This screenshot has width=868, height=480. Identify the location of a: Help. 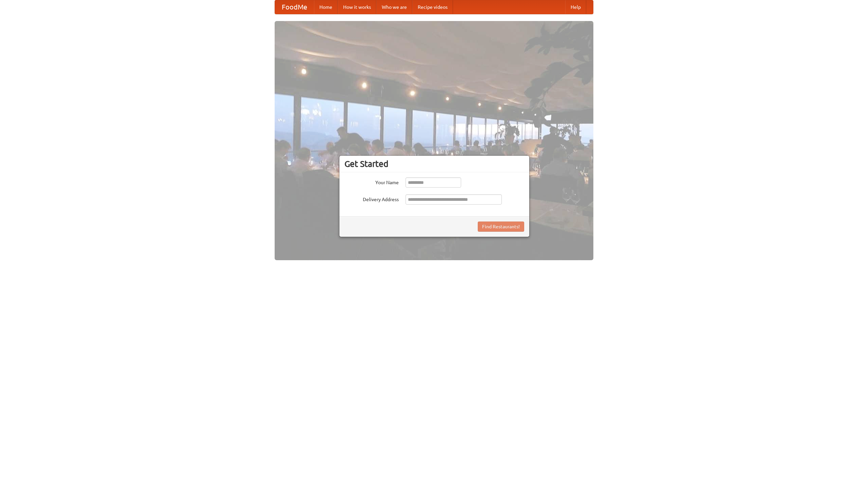
(576, 7).